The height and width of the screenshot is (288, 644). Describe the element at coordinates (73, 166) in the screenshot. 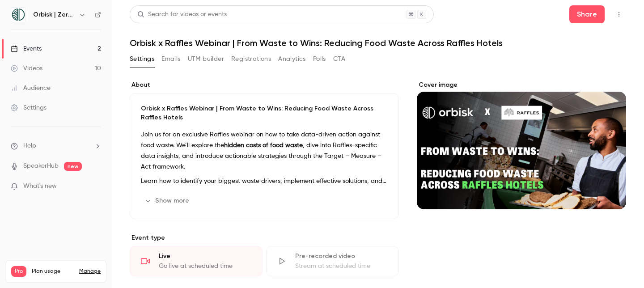

I see `span: new` at that location.